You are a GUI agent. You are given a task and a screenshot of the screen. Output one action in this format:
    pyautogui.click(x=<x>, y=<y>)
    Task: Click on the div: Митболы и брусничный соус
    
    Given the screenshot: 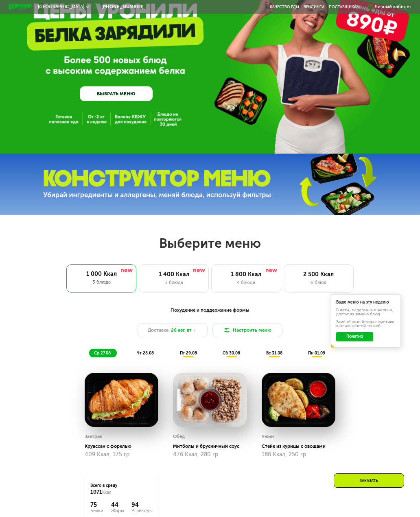 What is the action you would take?
    pyautogui.click(x=212, y=446)
    